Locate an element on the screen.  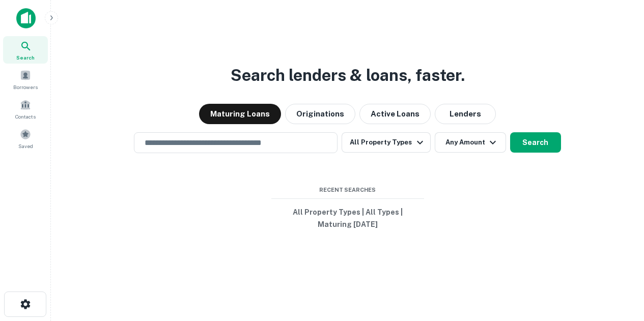
div: Borrowers is located at coordinates (25, 80).